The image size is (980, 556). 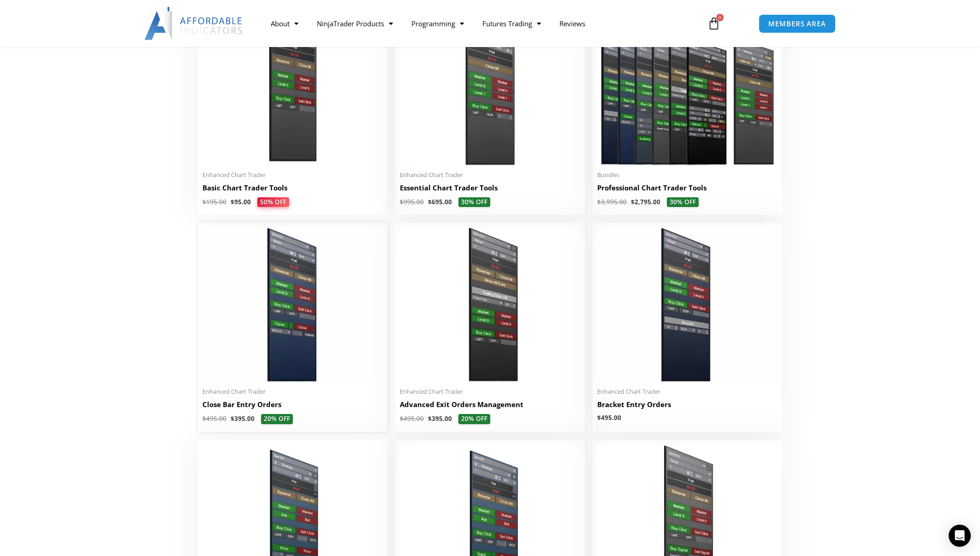 I want to click on a: About, so click(x=285, y=24).